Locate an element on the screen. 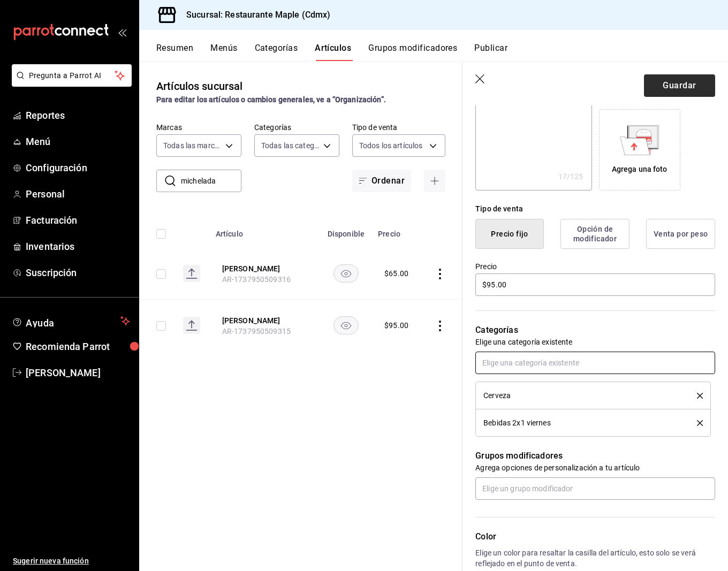  button: Precio fijo is located at coordinates (509, 234).